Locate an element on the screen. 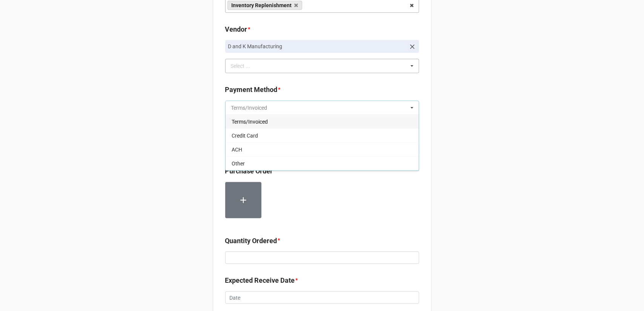 This screenshot has width=644, height=311. span: Other is located at coordinates (238, 163).